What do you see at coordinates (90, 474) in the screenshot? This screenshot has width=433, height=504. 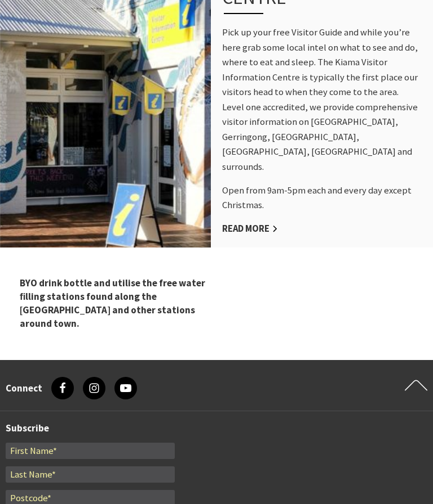 I see `input: Last Name*` at bounding box center [90, 474].